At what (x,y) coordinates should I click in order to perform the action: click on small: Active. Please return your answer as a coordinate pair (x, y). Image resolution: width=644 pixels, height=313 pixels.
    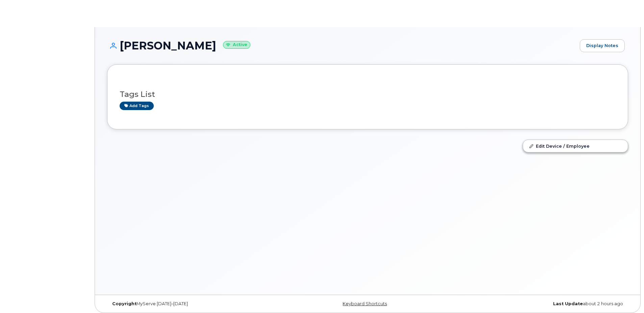
    Looking at the image, I should click on (236, 45).